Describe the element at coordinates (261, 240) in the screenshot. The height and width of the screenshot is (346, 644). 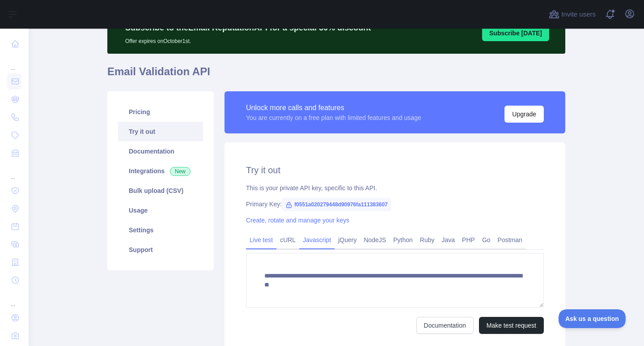
I see `a: Live test` at that location.